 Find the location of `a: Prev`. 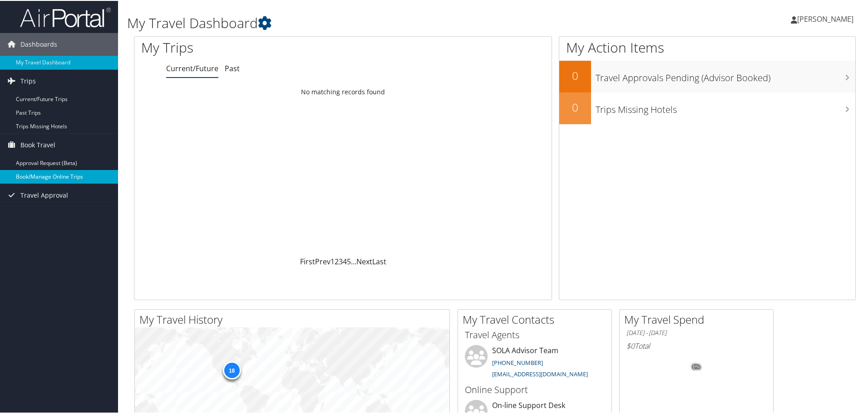

a: Prev is located at coordinates (323, 261).